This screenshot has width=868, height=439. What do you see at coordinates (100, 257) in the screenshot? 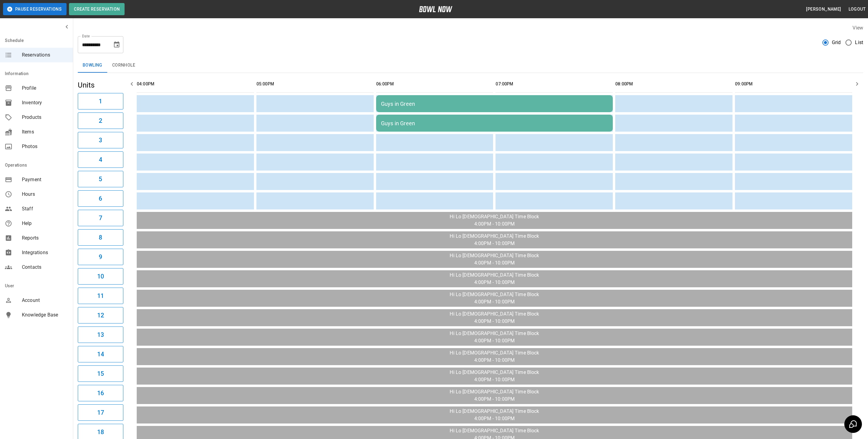
I see `button: 9` at bounding box center [100, 257].